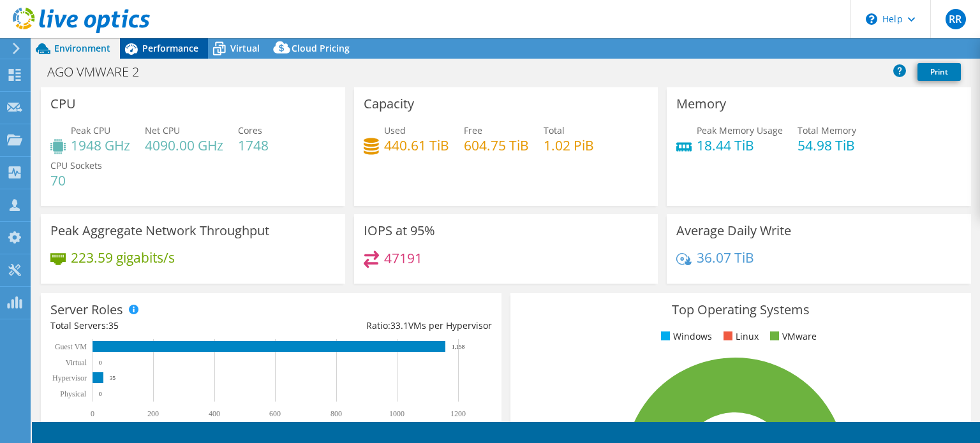  What do you see at coordinates (685, 337) in the screenshot?
I see `li: Windows` at bounding box center [685, 337].